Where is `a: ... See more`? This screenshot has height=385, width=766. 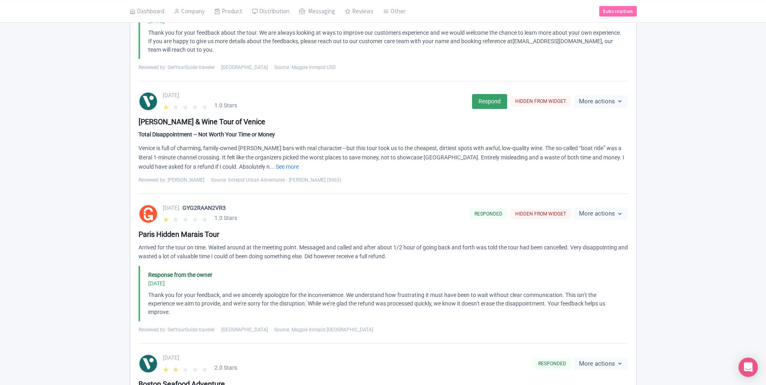
a: ... See more is located at coordinates (284, 167).